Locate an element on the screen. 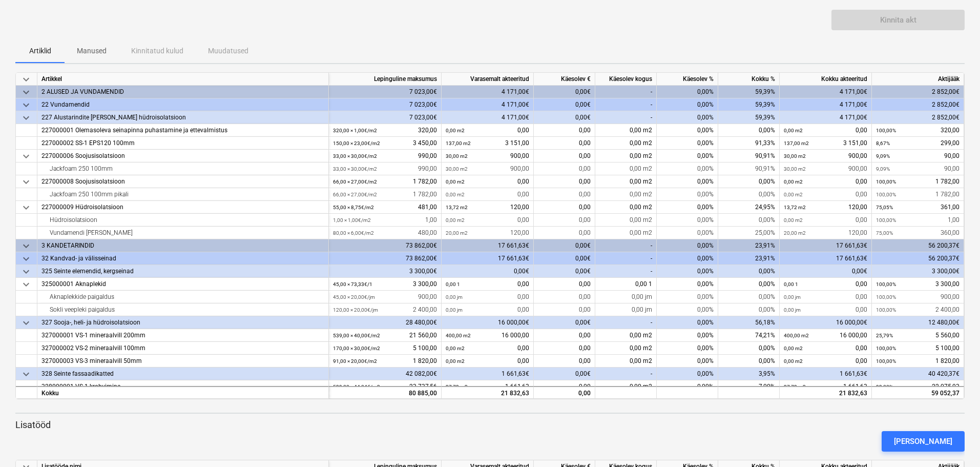 The width and height of the screenshot is (980, 467). div: 21 560,00 is located at coordinates (385, 335).